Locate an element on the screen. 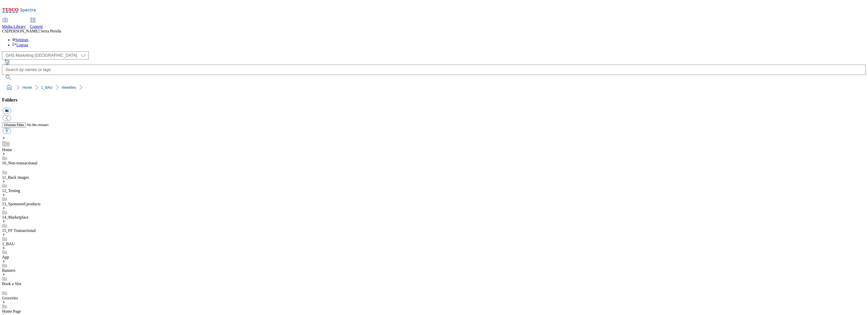 Image resolution: width=868 pixels, height=315 pixels. nav: breadcrumb is located at coordinates (434, 87).